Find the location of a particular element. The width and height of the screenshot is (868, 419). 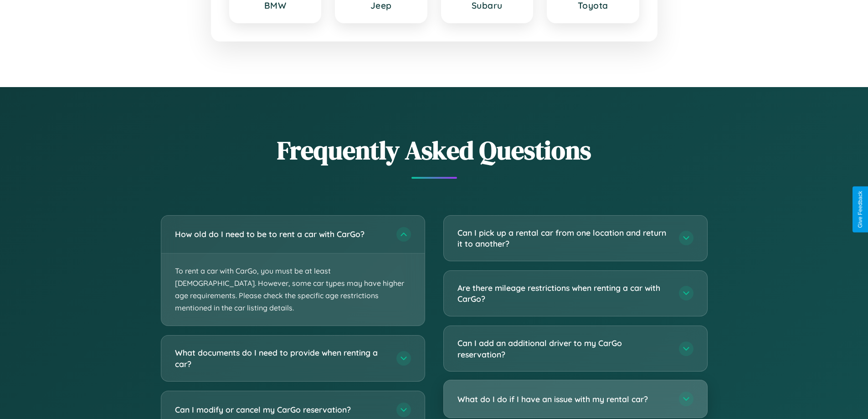

h3: How old do I need to be to rent a car with CarGo? is located at coordinates (281, 234).